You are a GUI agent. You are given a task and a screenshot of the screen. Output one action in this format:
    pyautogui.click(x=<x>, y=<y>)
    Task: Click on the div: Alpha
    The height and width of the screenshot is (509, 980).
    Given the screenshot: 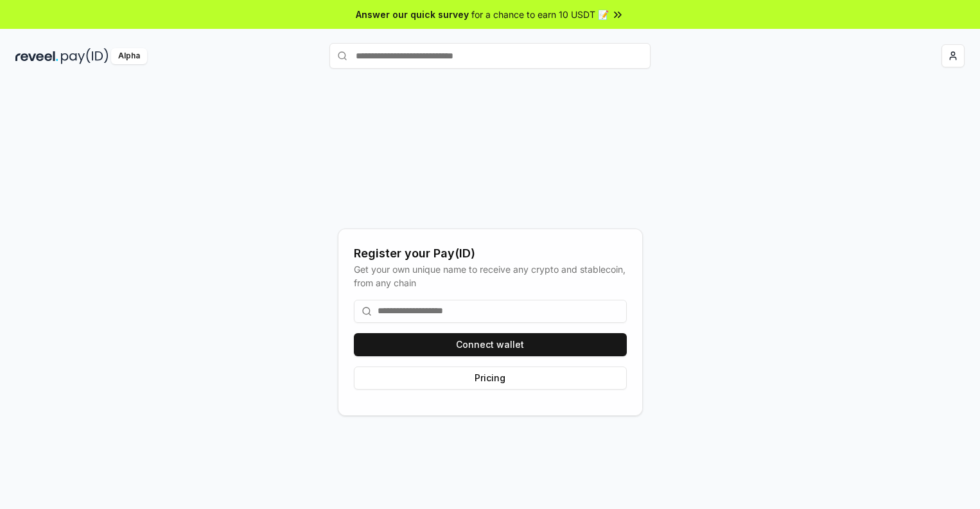 What is the action you would take?
    pyautogui.click(x=129, y=56)
    